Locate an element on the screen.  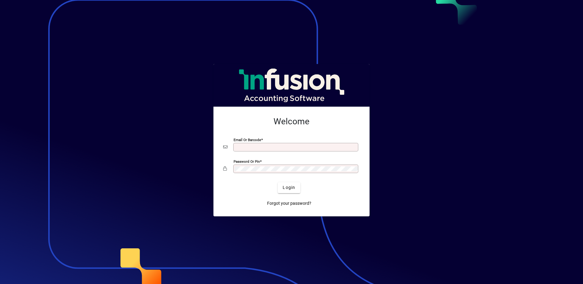
button: Login is located at coordinates (289, 188).